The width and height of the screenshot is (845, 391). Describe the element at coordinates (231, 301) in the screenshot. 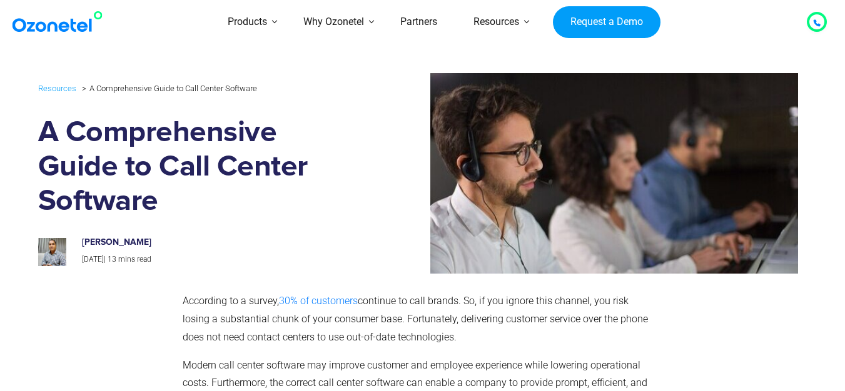

I see `span: According to a survey,` at that location.